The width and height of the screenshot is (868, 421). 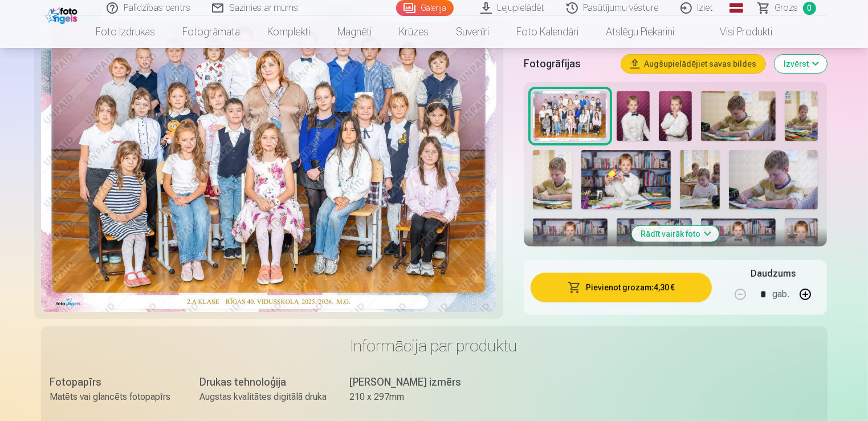 What do you see at coordinates (288, 32) in the screenshot?
I see `a: Komplekti` at bounding box center [288, 32].